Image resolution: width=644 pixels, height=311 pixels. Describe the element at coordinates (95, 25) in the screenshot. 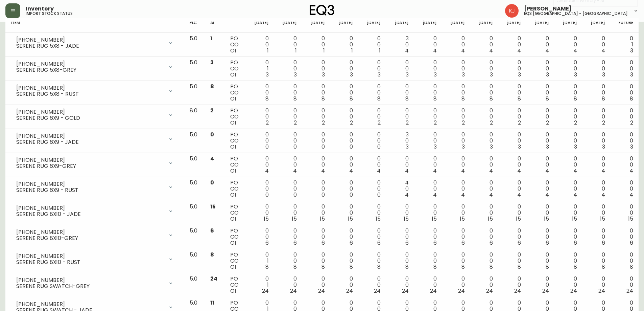

I see `th: Item` at that location.